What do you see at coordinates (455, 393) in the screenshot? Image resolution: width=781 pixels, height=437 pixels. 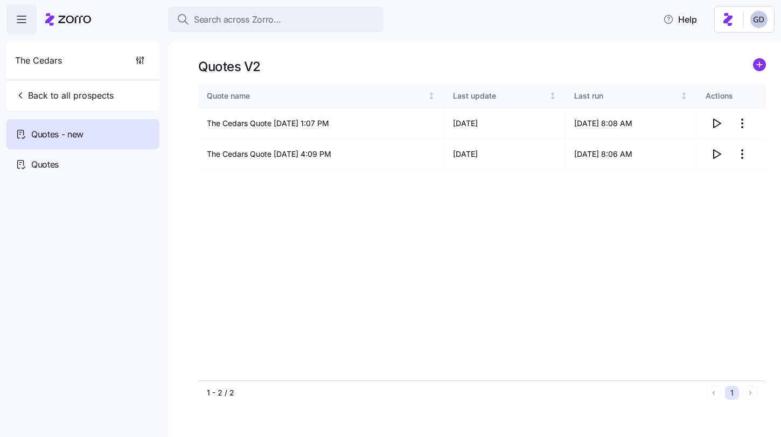 I see `div: 1 - 2 / 2` at bounding box center [455, 393].